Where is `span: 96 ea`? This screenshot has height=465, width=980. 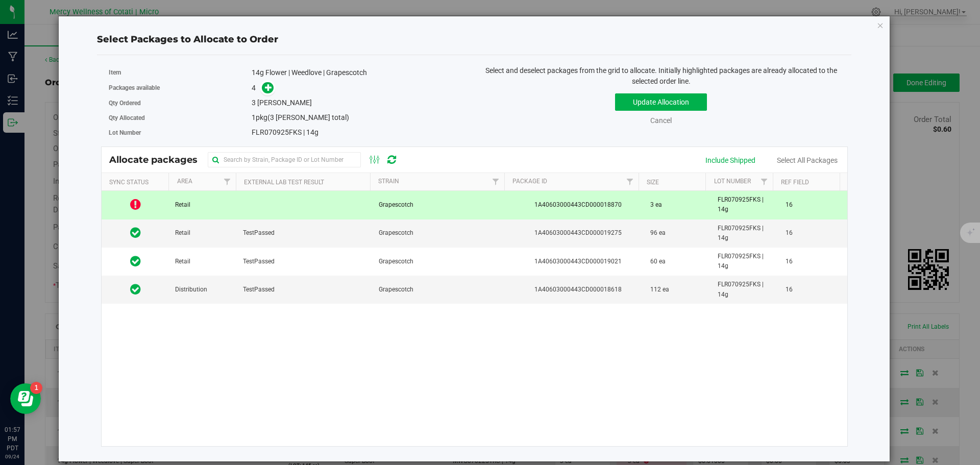
span: 96 ea is located at coordinates (658, 233).